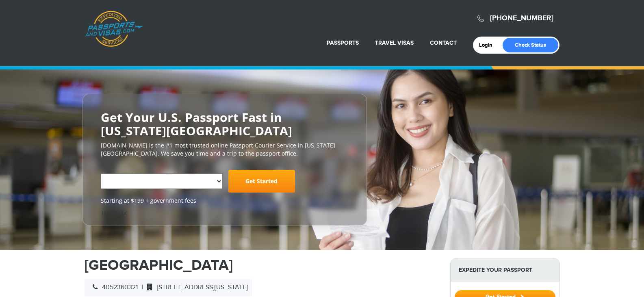  What do you see at coordinates (113, 212) in the screenshot?
I see `a: Trustpilot` at bounding box center [113, 212].